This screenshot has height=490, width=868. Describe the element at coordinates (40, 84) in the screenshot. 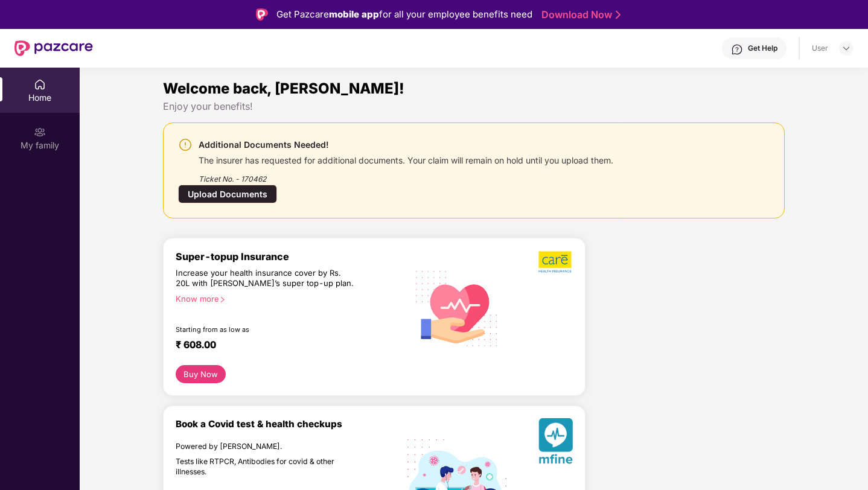

I see `img: svg+xml;base64,PHN2ZyBpZD0iSG9tZSIgeG1sbnM9Imh0dHA6Ly93d3cudzMub3JnLzIwMDAvc3ZnIiB3aWR0aD0iMjAiIG...` at that location.